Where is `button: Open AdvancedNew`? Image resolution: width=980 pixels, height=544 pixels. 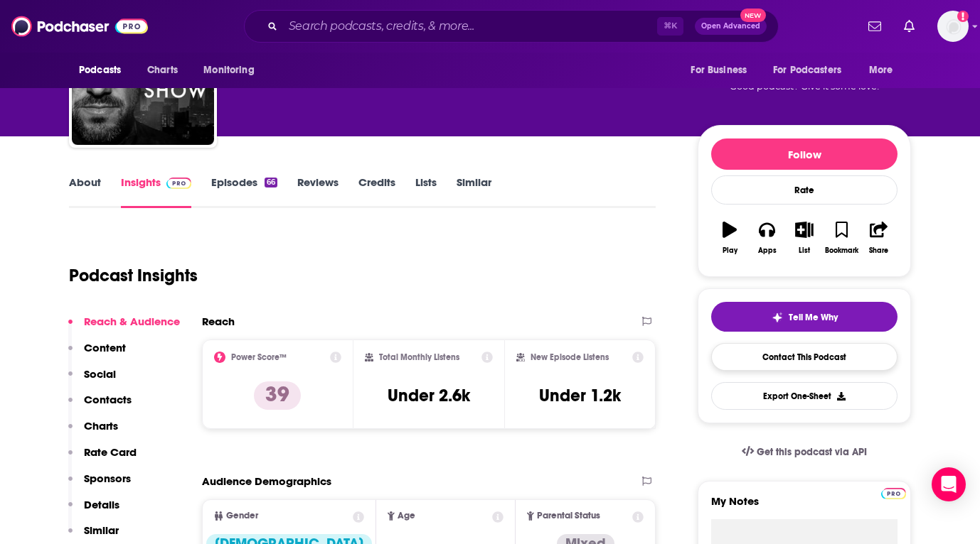 button: Open AdvancedNew is located at coordinates (731, 26).